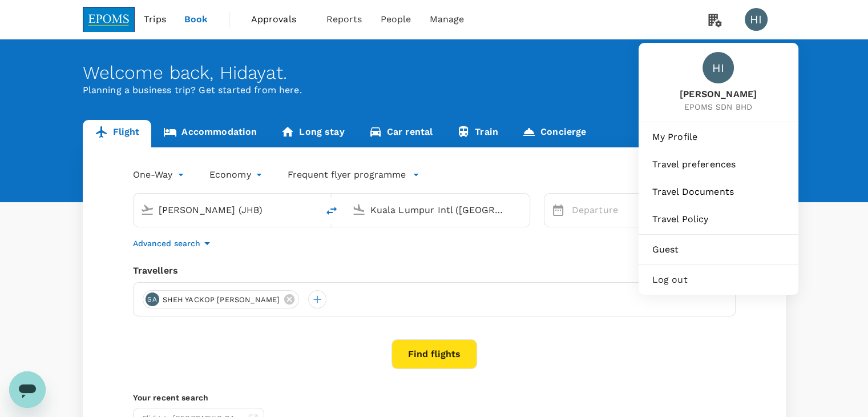  What do you see at coordinates (210, 134) in the screenshot?
I see `a: Accommodation` at bounding box center [210, 134].